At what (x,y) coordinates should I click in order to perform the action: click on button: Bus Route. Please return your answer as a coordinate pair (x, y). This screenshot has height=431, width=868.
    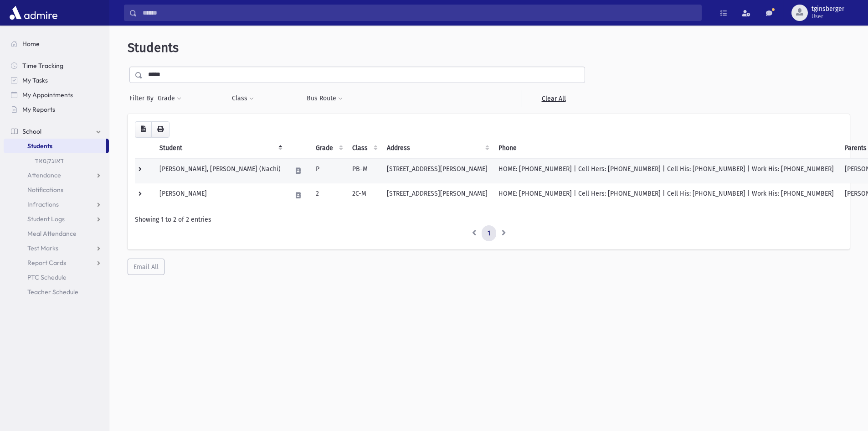
    Looking at the image, I should click on (325, 99).